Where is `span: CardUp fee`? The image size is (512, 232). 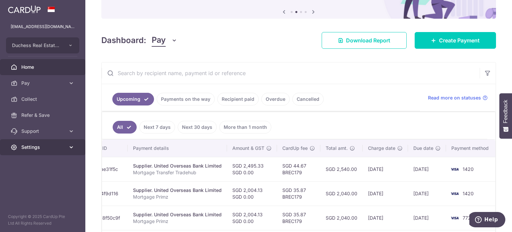
span: CardUp fee is located at coordinates (295, 148).